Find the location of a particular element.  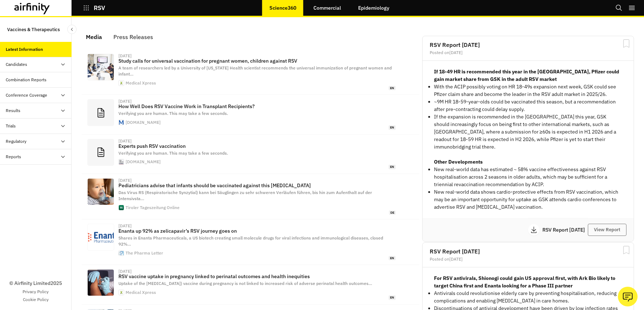

img: favicon-32x32.png is located at coordinates (121, 208).